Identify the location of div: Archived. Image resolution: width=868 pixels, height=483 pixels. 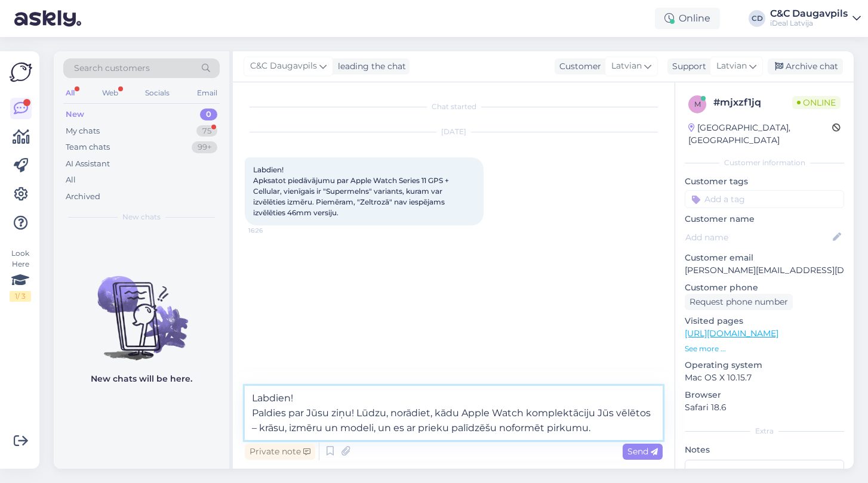
(83, 197).